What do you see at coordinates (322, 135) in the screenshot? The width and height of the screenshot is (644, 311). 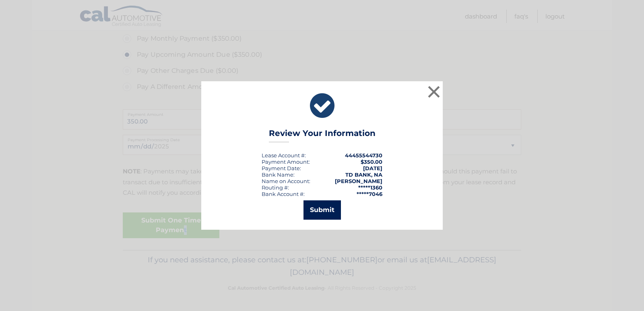 I see `h3: Review Your Information` at bounding box center [322, 135].